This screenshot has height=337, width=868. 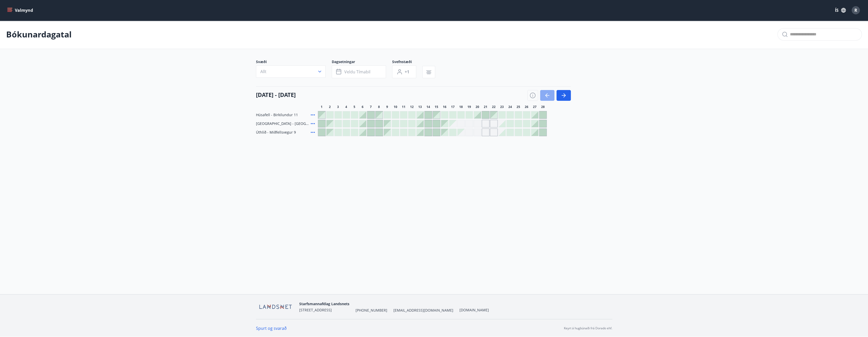 What do you see at coordinates (272, 328) in the screenshot?
I see `a: Spurt og svarað` at bounding box center [272, 328].